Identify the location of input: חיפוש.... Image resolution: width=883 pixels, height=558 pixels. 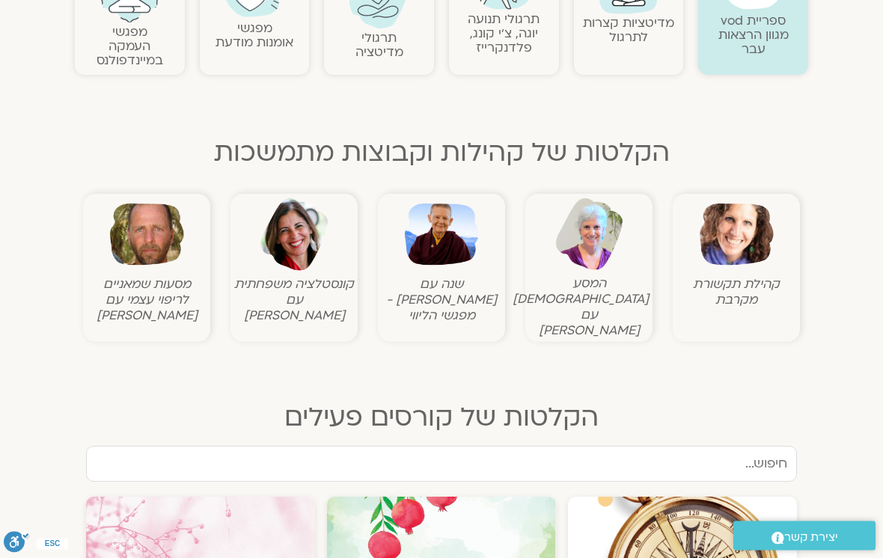
(441, 465).